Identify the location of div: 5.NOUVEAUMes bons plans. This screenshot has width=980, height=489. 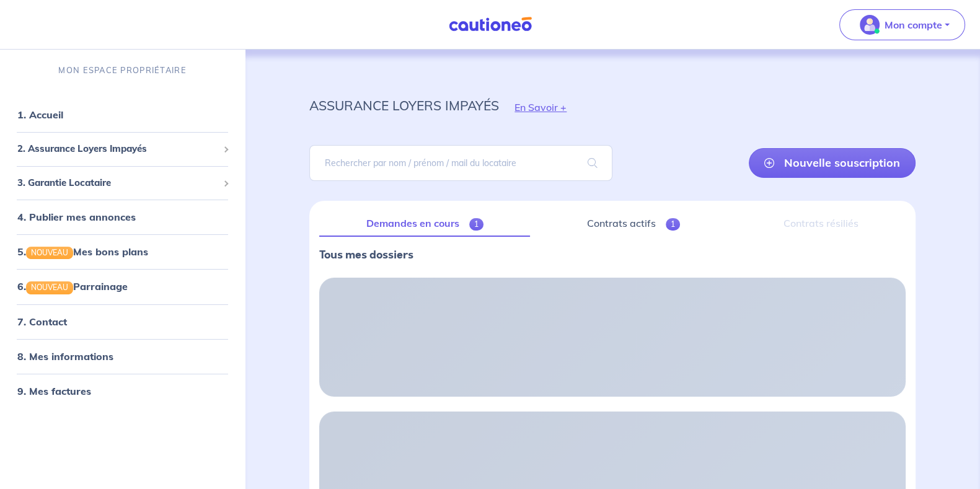
(122, 251).